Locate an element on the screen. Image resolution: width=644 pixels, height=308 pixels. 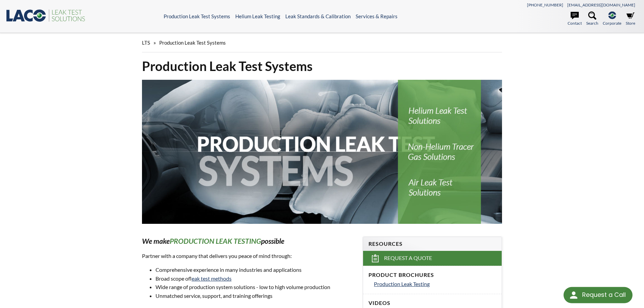
a: Request a Quote is located at coordinates (432, 258).